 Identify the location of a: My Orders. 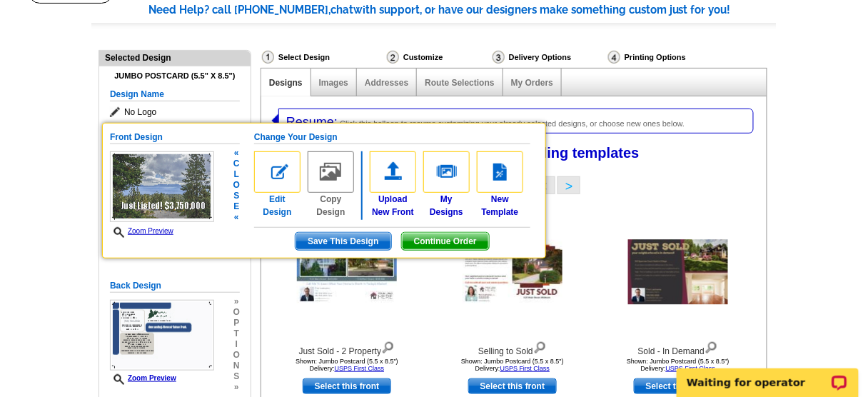
(532, 83).